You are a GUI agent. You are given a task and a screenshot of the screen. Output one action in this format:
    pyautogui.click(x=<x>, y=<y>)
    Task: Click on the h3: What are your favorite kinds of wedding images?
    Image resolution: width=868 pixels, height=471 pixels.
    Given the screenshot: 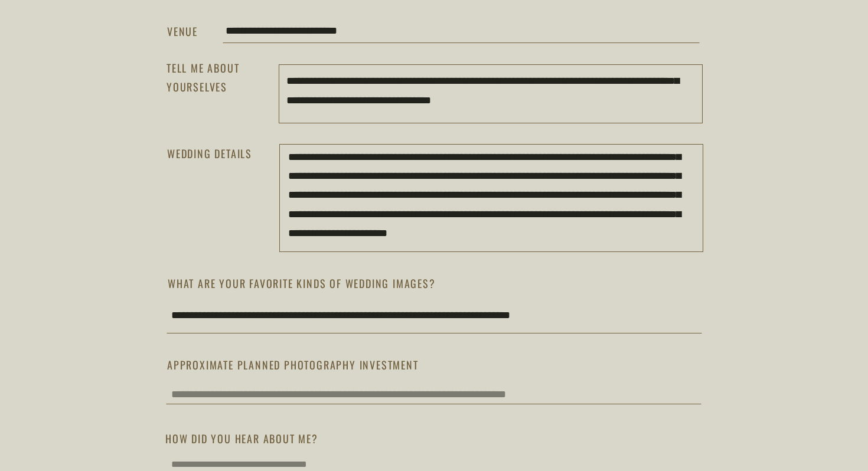 What is the action you would take?
    pyautogui.click(x=434, y=284)
    